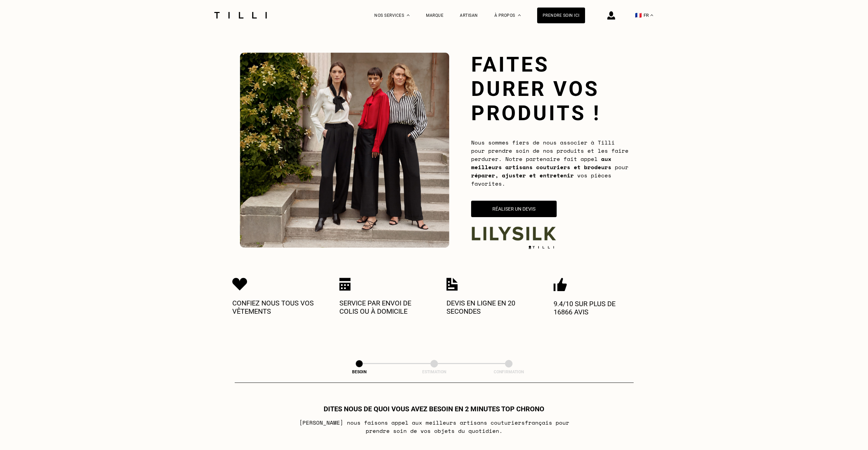 The height and width of the screenshot is (450, 868). Describe the element at coordinates (541, 247) in the screenshot. I see `img: logo Tilli` at that location.